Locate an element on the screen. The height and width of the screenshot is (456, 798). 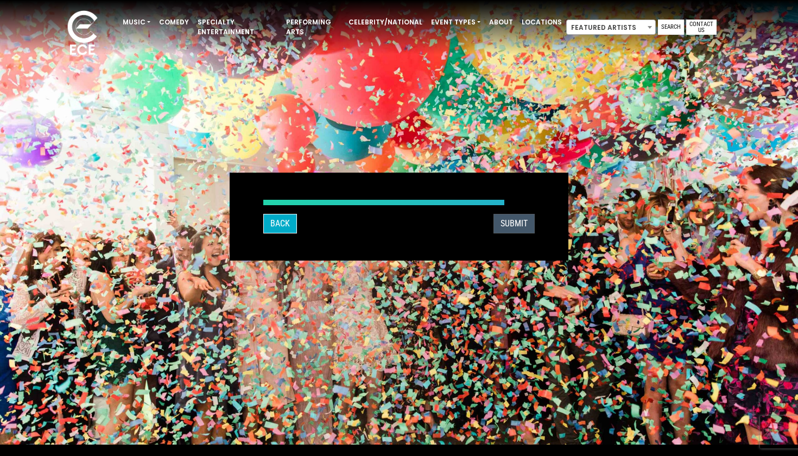
a: Music is located at coordinates (136, 22).